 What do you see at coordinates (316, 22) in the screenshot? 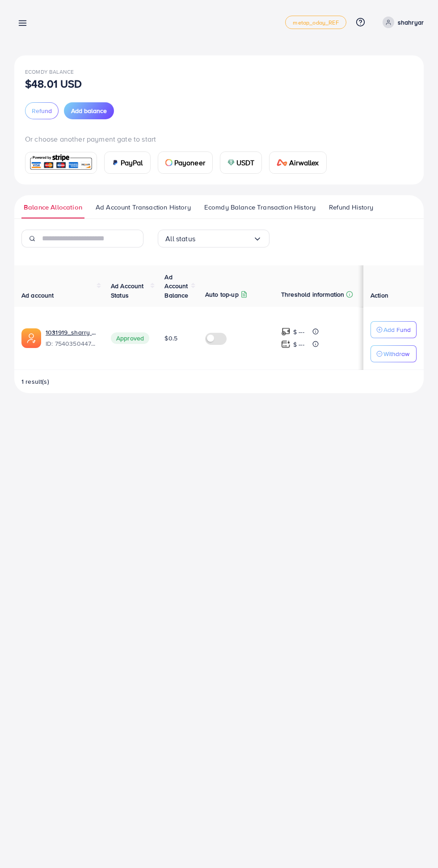
I see `span: metap_oday_REF` at bounding box center [316, 22].